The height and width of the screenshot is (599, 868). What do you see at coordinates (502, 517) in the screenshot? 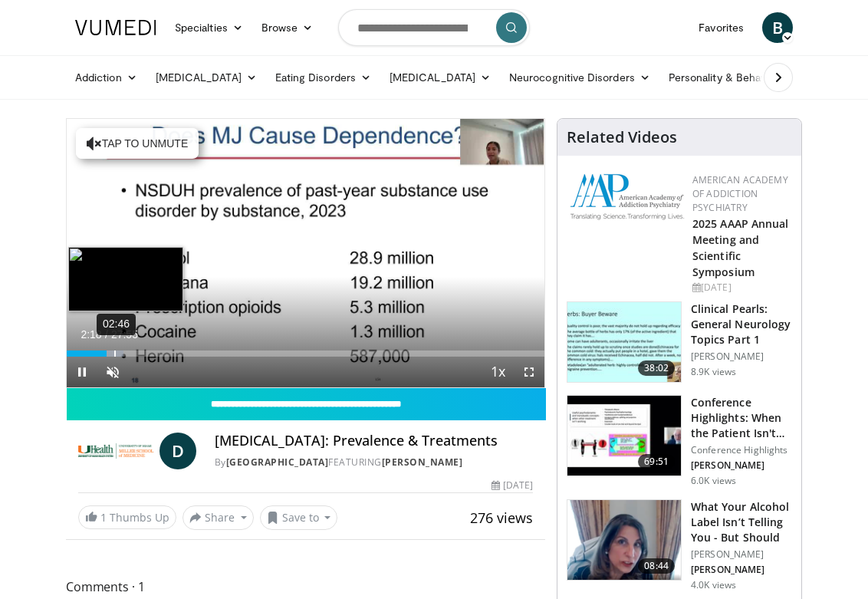
I see `span: 276 views` at bounding box center [502, 517].